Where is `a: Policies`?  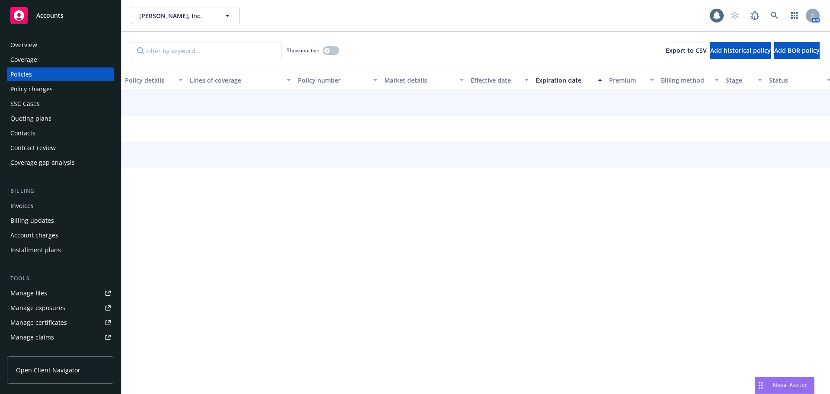 a: Policies is located at coordinates (60, 74).